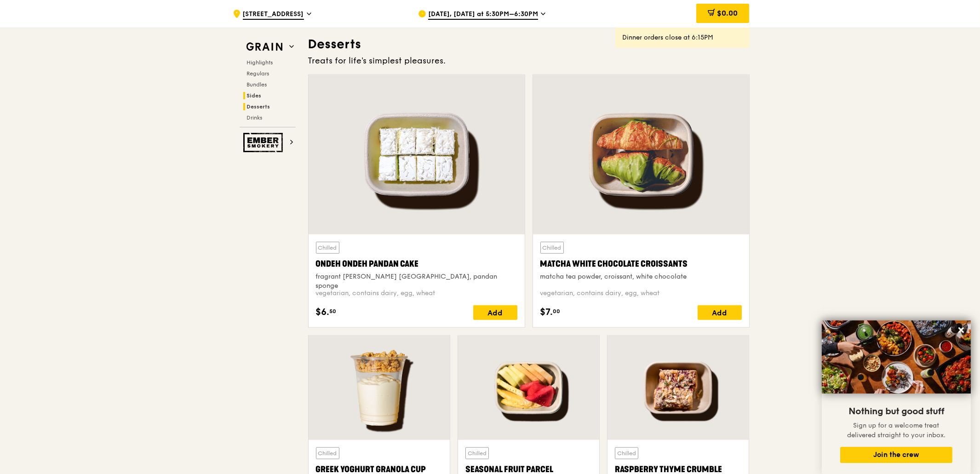  Describe the element at coordinates (641, 276) in the screenshot. I see `div: matcha tea powder, croissant, white chocolate` at that location.